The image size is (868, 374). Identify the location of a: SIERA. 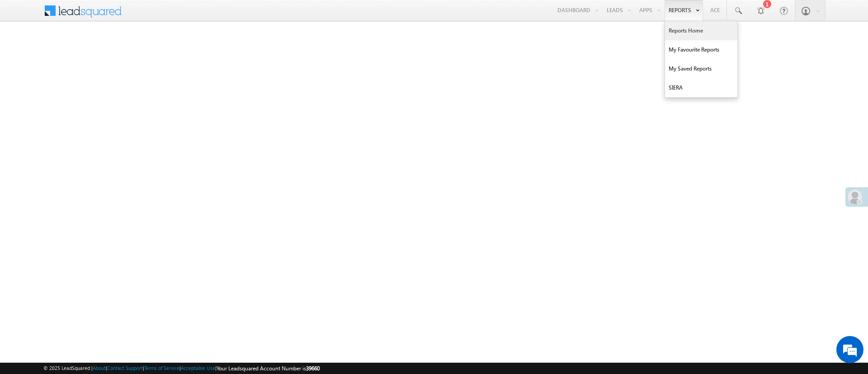
(702, 88).